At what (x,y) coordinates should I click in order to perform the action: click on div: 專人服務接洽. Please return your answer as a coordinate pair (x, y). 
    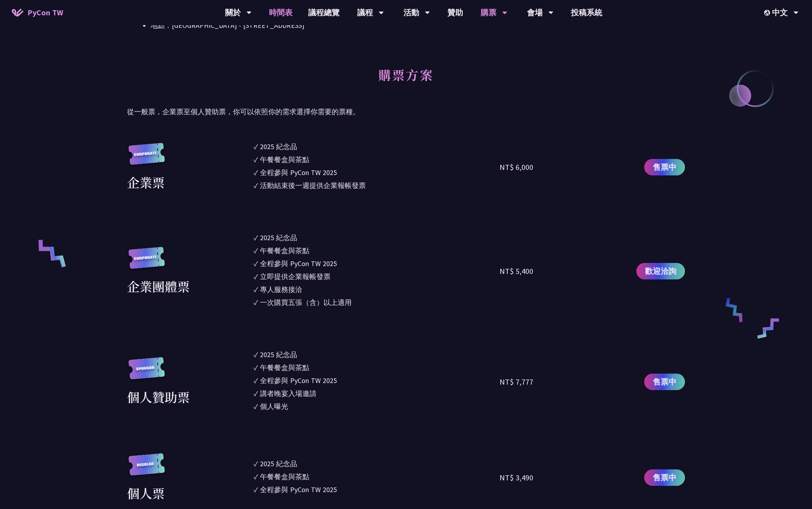
    Looking at the image, I should click on (281, 289).